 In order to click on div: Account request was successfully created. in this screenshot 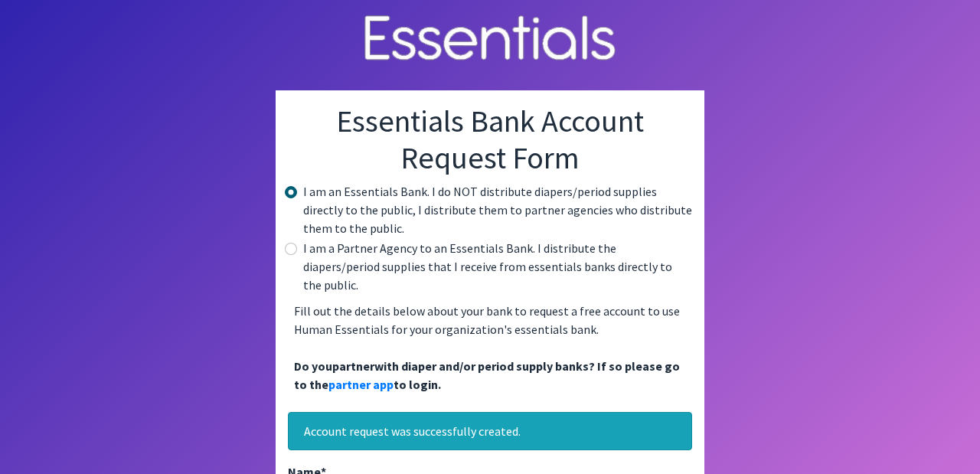, I will do `click(490, 432)`.